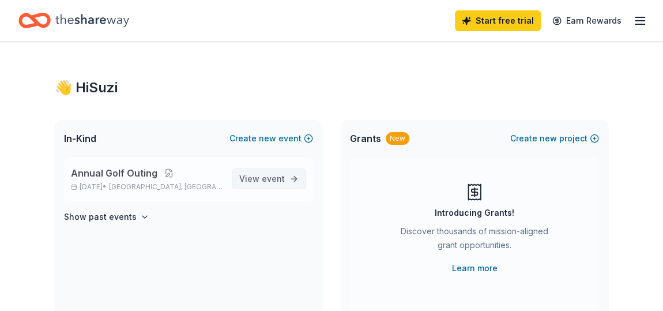 Image resolution: width=663 pixels, height=311 pixels. What do you see at coordinates (475, 213) in the screenshot?
I see `div: Introducing Grants!` at bounding box center [475, 213].